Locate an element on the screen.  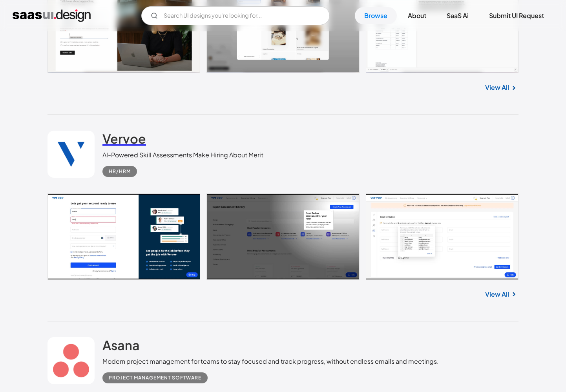
input: Search UI designs you're looking for... is located at coordinates (236, 16).